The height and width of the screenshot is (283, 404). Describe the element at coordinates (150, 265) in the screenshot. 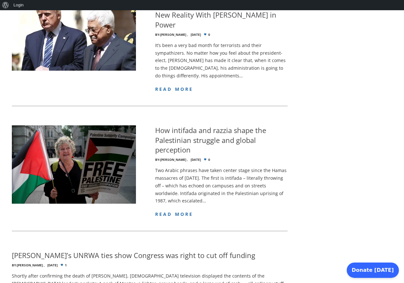

I see `div: 1` at that location.